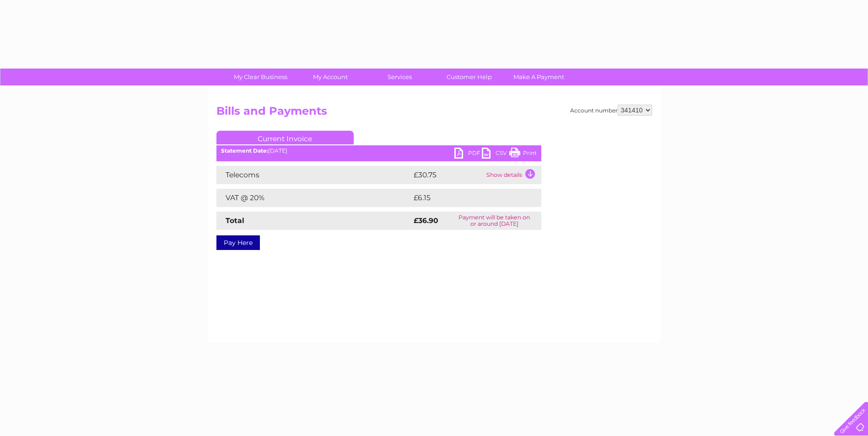 The width and height of the screenshot is (868, 436). I want to click on td: £30.75, so click(447, 175).